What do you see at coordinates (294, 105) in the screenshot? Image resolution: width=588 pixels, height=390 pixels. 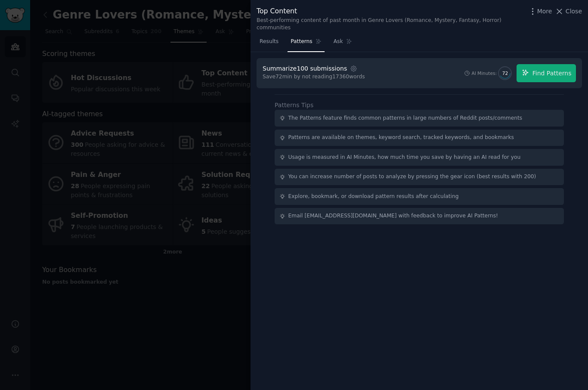 I see `label: Patterns Tips` at bounding box center [294, 105].